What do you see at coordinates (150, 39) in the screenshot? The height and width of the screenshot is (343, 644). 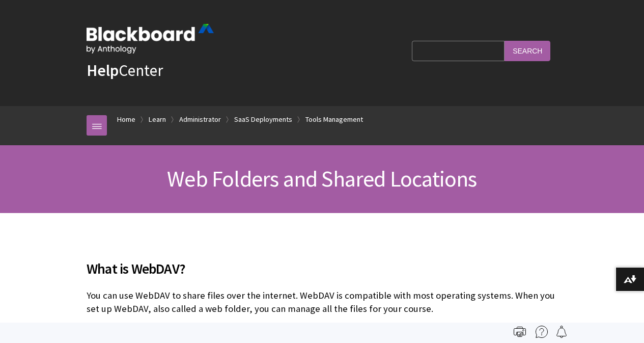 I see `img: Blackboard by Anthology` at bounding box center [150, 39].